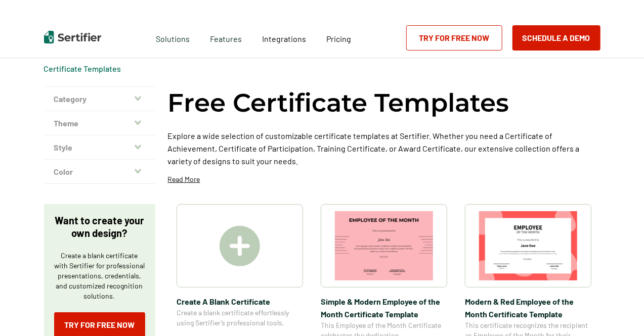 This screenshot has width=644, height=336. What do you see at coordinates (338, 38) in the screenshot?
I see `span: Pricing` at bounding box center [338, 38].